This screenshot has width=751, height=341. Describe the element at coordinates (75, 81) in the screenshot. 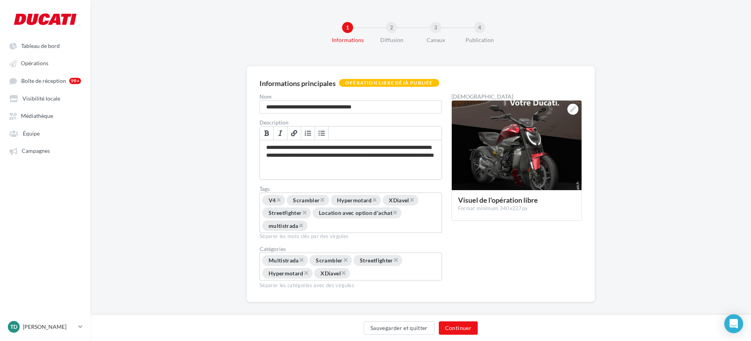

I see `div: 99+` at that location.